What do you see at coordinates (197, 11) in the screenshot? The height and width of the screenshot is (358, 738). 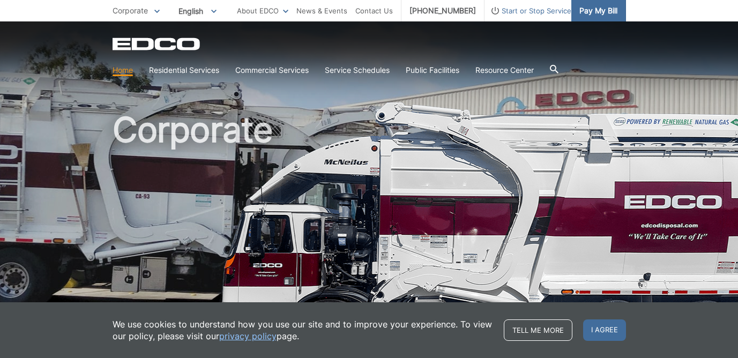 I see `span: English` at bounding box center [197, 11].